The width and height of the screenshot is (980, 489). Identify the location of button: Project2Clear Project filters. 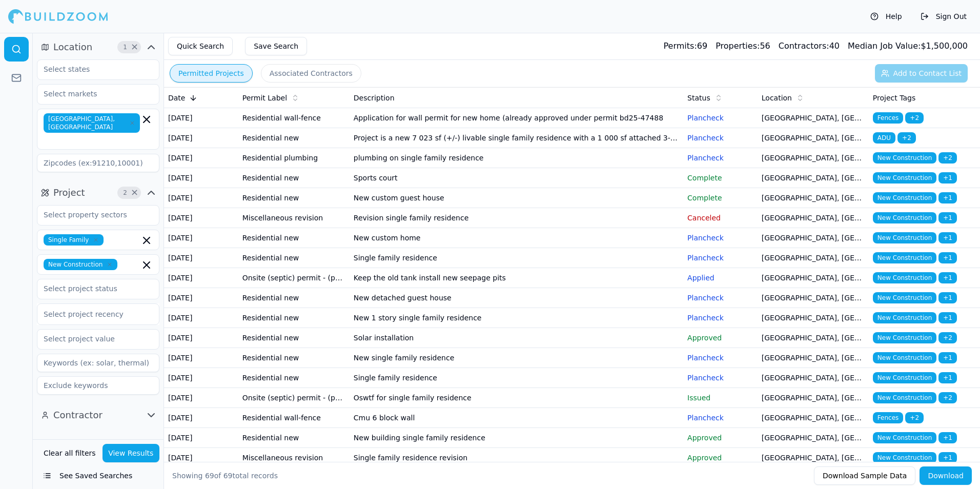
(98, 193).